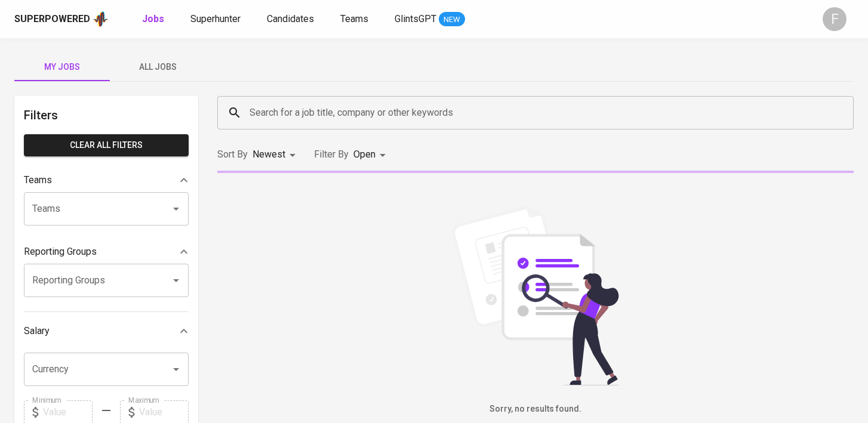 This screenshot has width=868, height=423. What do you see at coordinates (106, 145) in the screenshot?
I see `span: Clear All filters` at bounding box center [106, 145].